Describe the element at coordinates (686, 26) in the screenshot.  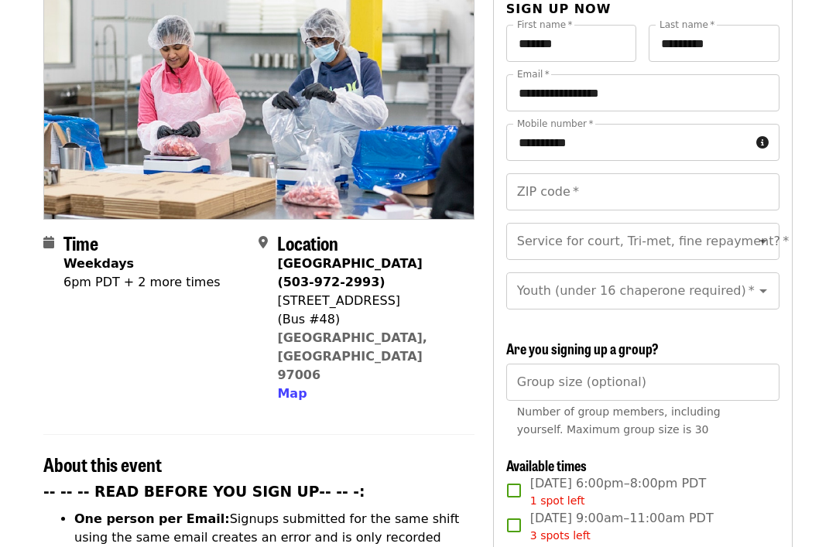
I see `label: Last name` at that location.